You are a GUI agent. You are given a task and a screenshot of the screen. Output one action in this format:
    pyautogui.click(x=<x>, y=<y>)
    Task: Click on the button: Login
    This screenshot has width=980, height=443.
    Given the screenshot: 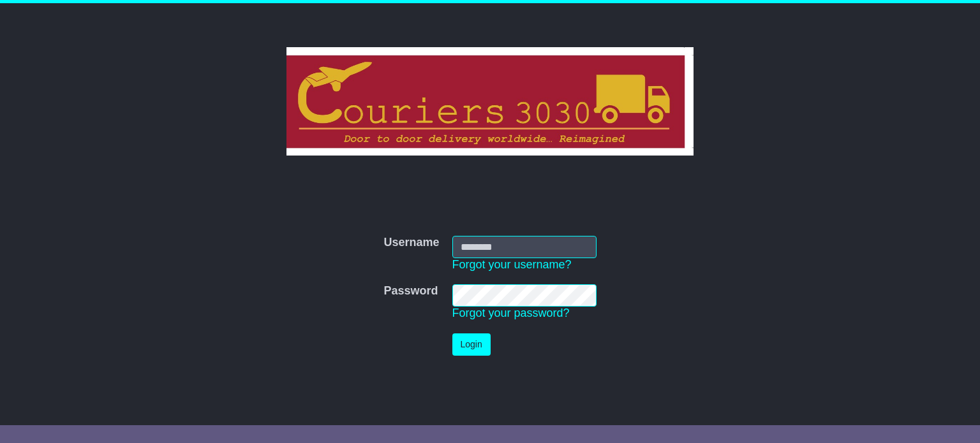 What is the action you would take?
    pyautogui.click(x=471, y=344)
    